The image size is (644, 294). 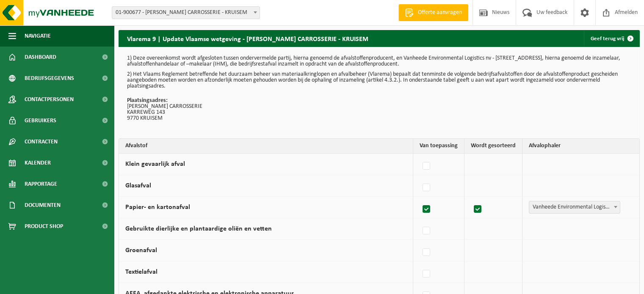 What do you see at coordinates (433, 13) in the screenshot?
I see `a: Offerte aanvragen` at bounding box center [433, 13].